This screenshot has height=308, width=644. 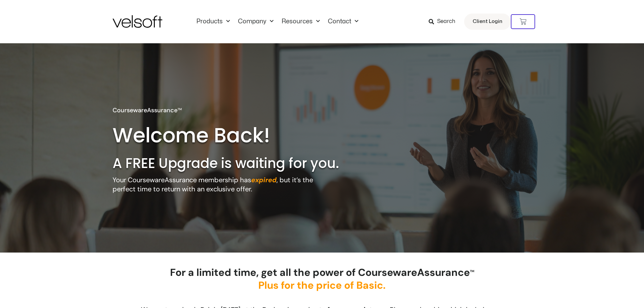 What do you see at coordinates (444, 22) in the screenshot?
I see `a: Search` at bounding box center [444, 22].